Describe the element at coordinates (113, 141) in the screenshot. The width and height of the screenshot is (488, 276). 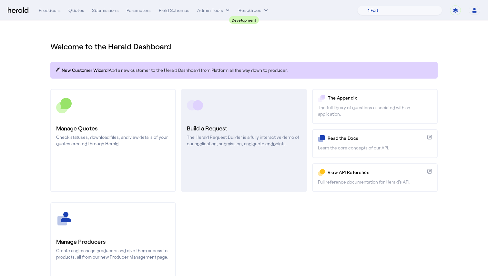
I see `p: Check statuses, download files, and view details of your quotes created through Herald.` at that location.